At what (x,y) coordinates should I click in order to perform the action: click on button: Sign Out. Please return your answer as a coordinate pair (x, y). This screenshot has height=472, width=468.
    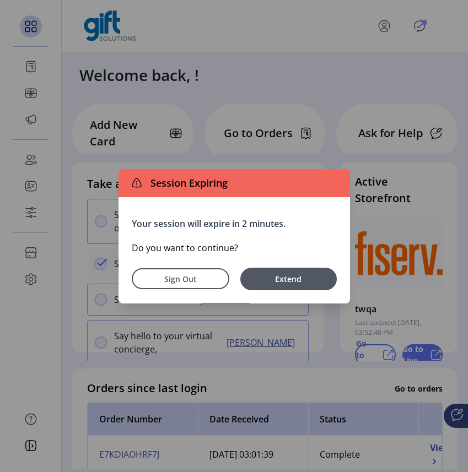
    Looking at the image, I should click on (180, 279).